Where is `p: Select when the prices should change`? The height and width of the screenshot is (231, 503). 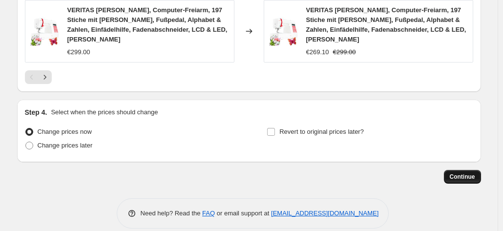
p: Select when the prices should change is located at coordinates (104, 112).